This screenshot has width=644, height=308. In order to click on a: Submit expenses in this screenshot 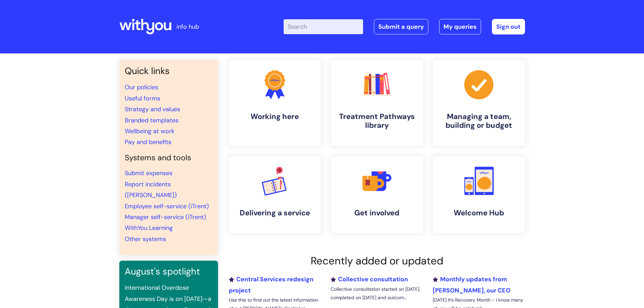, I will do `click(149, 173)`.